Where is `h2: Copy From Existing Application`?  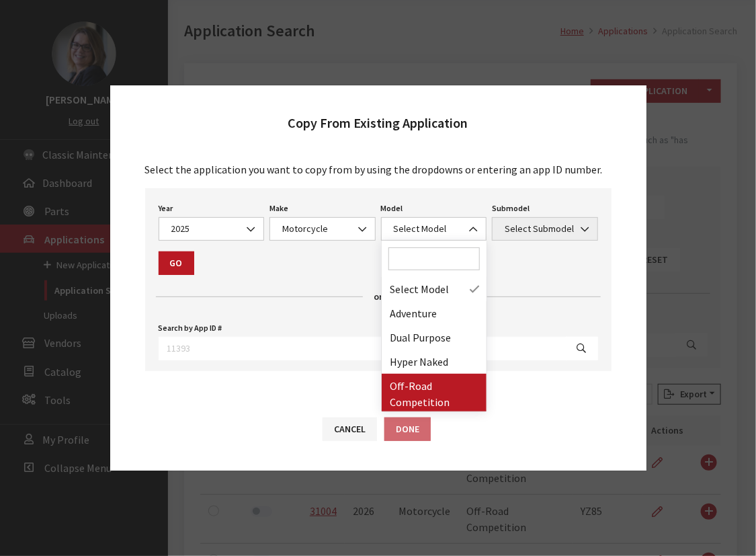
h2: Copy From Existing Application is located at coordinates (378, 123).